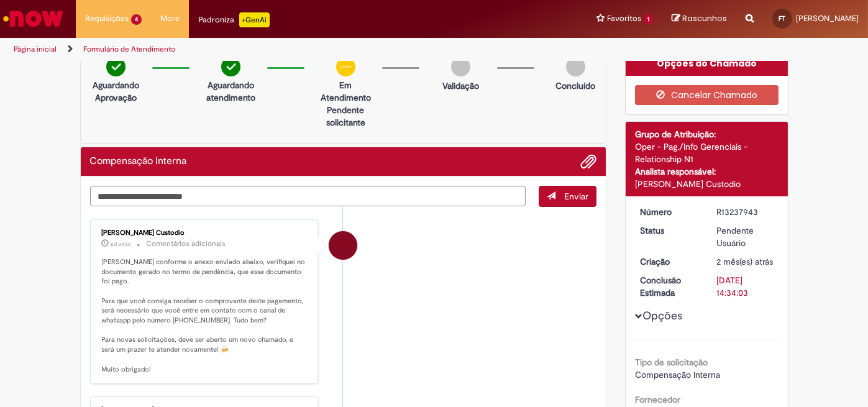 The image size is (868, 407). I want to click on p: +GenAi, so click(254, 20).